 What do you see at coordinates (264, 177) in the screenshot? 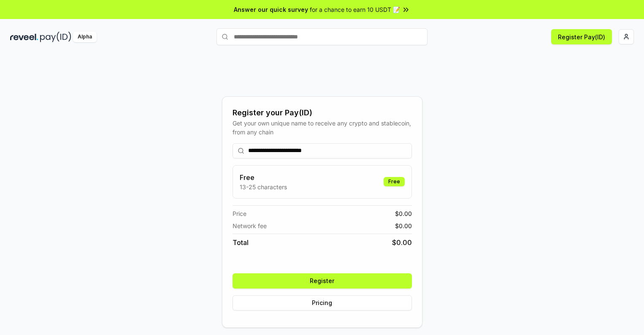
I see `h3: Free` at bounding box center [264, 177].